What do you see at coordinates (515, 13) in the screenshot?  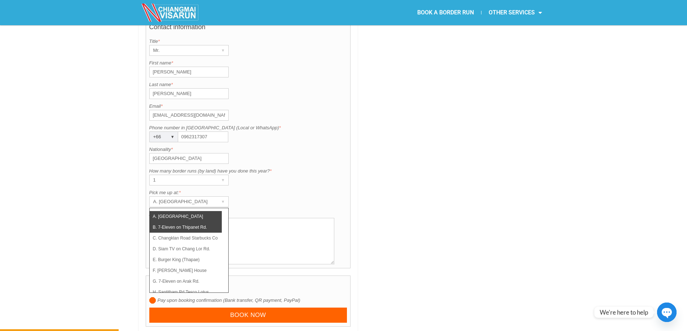 I see `a: OTHER SERVICES` at bounding box center [515, 13].